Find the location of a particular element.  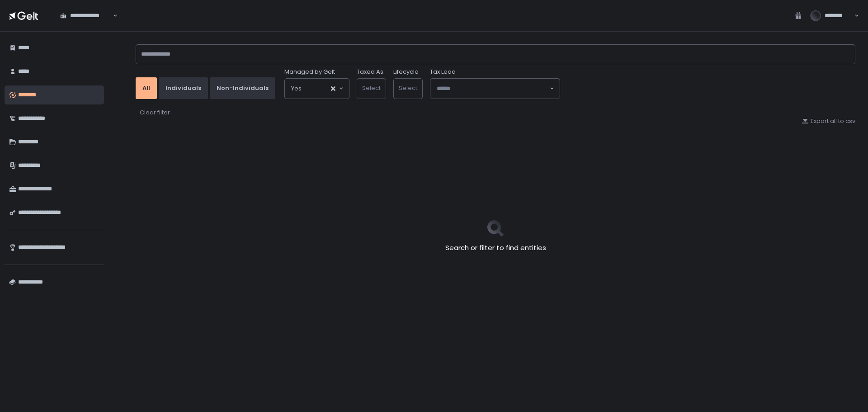

div: Clear filter is located at coordinates (154, 113).